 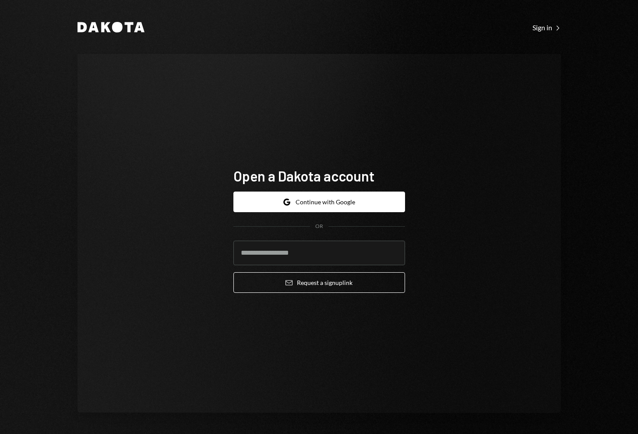 What do you see at coordinates (319, 176) in the screenshot?
I see `h1: Open a Dakota account` at bounding box center [319, 176].